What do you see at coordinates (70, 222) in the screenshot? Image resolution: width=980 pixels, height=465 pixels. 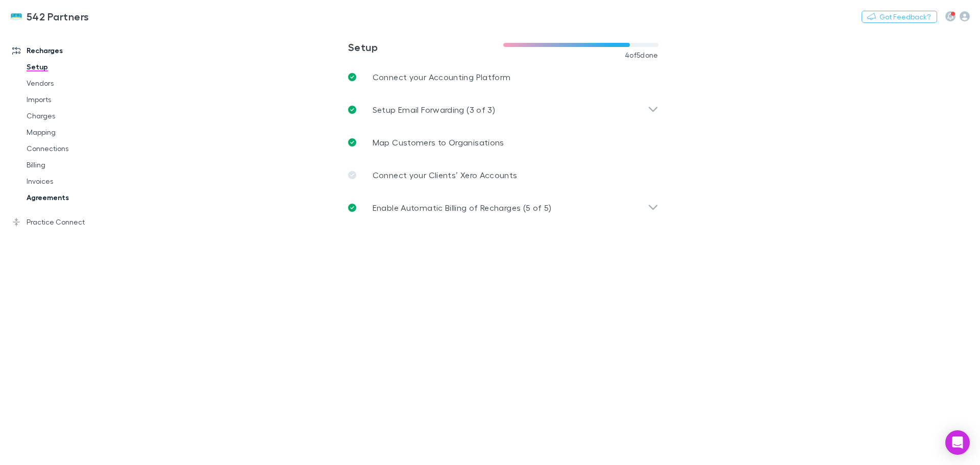 I see `a: Practice Connect` at bounding box center [70, 222].